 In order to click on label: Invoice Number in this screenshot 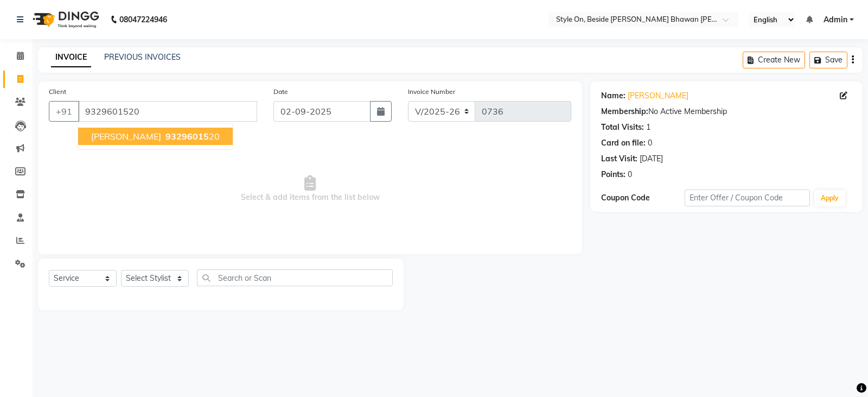, I will do `click(431, 92)`.